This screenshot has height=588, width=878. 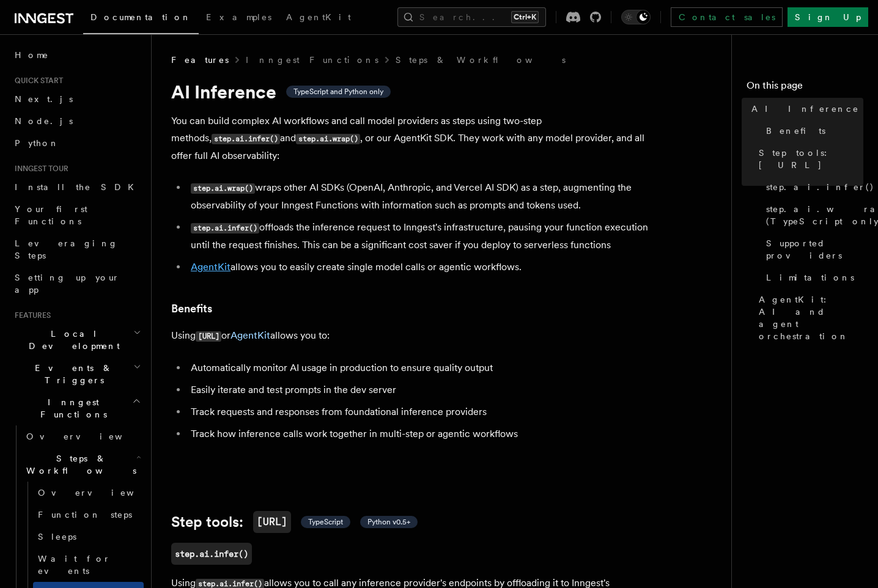 I want to click on a: Your first Functions, so click(x=76, y=215).